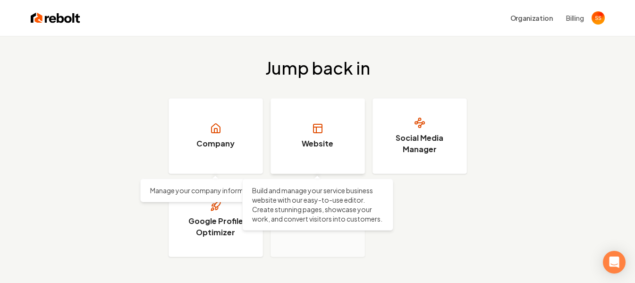 This screenshot has width=635, height=283. Describe the element at coordinates (420, 136) in the screenshot. I see `a: Social Media Manager` at that location.